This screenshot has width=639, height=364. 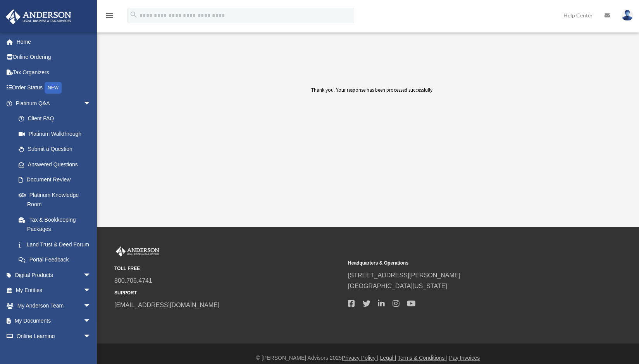 What do you see at coordinates (57, 164) in the screenshot?
I see `a: Answered Questions` at bounding box center [57, 164].